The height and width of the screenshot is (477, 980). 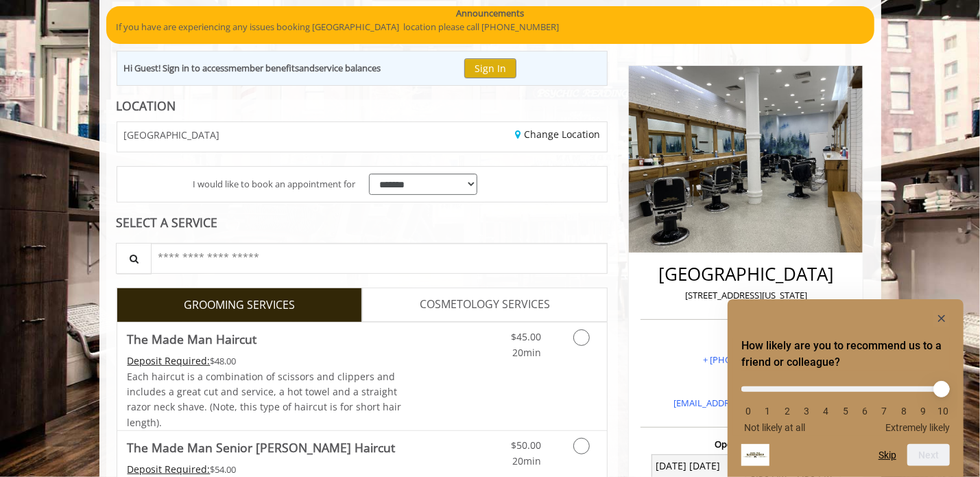 What do you see at coordinates (490, 68) in the screenshot?
I see `button: Sign In` at bounding box center [490, 68].